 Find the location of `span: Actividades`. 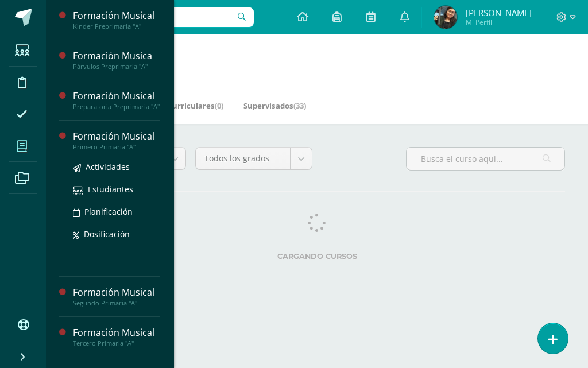

span: Actividades is located at coordinates (107, 166).